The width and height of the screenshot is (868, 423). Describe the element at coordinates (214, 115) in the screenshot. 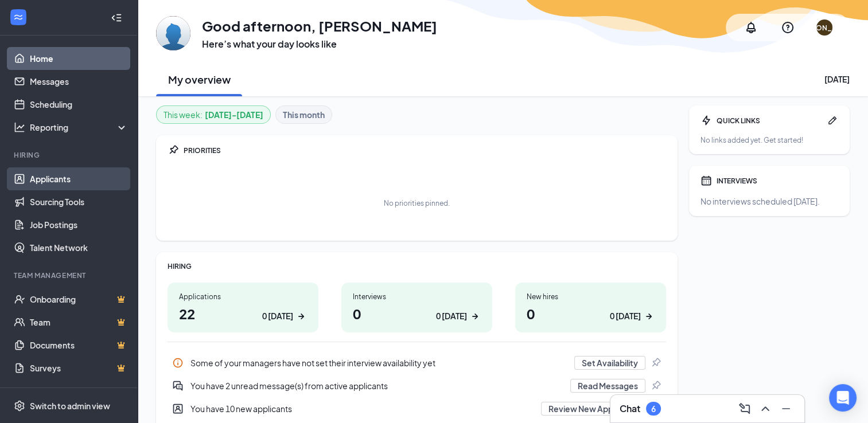

I see `div: This week :` at that location.